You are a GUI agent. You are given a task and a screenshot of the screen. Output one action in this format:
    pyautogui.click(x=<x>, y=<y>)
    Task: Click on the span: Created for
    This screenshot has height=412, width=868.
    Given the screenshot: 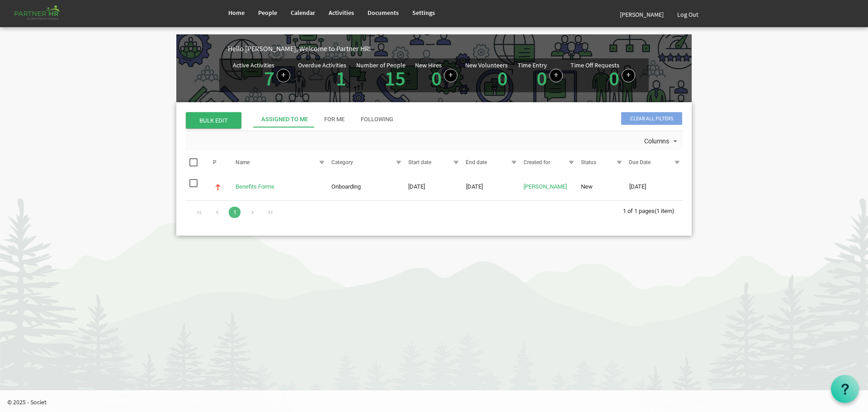 What is the action you would take?
    pyautogui.click(x=537, y=162)
    